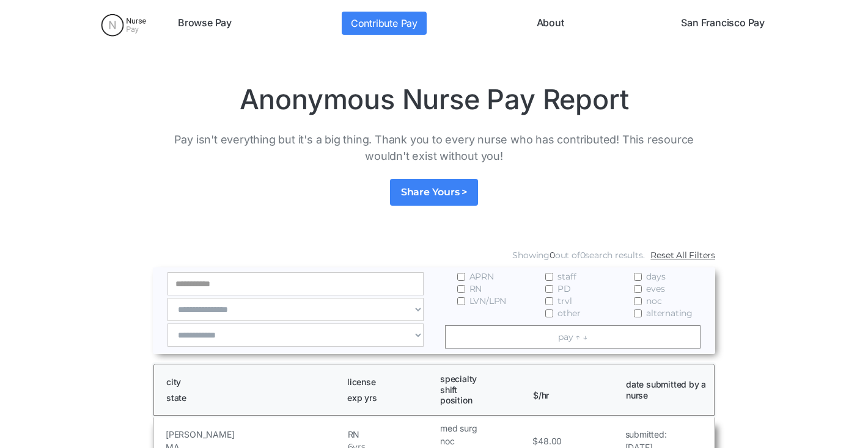 This screenshot has height=448, width=868. What do you see at coordinates (461, 277) in the screenshot?
I see `input: APRN` at bounding box center [461, 277].